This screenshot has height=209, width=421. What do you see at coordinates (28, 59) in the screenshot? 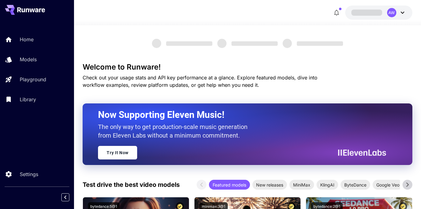
I see `p: Models` at bounding box center [28, 59].